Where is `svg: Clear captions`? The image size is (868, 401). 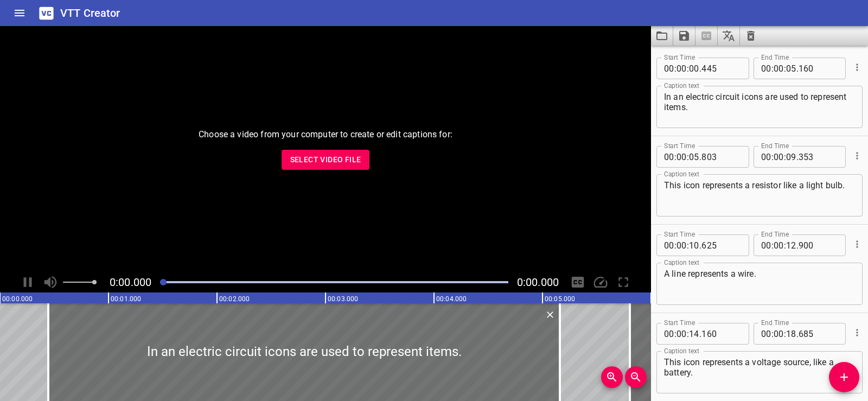
svg: Clear captions is located at coordinates (751, 36).